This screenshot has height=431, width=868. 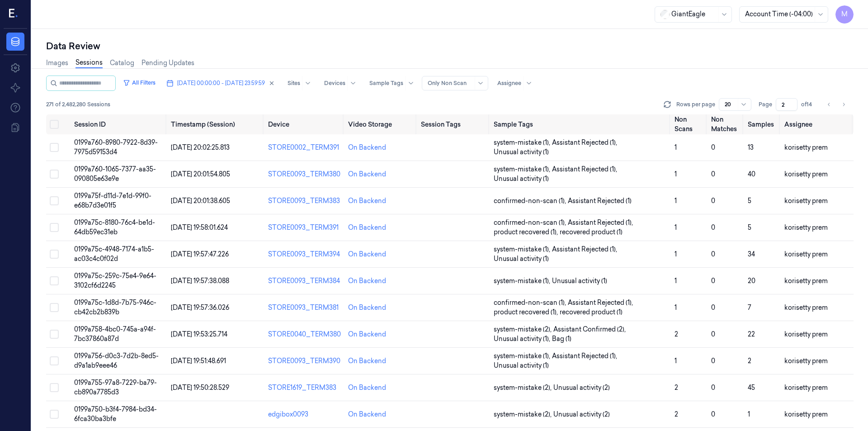 What do you see at coordinates (304, 414) in the screenshot?
I see `div: edgibox0093` at bounding box center [304, 414].